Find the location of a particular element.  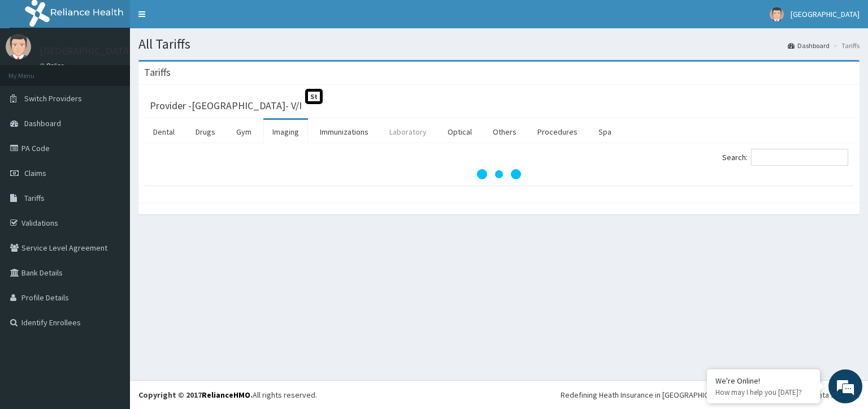

label: Search: is located at coordinates (785, 157).